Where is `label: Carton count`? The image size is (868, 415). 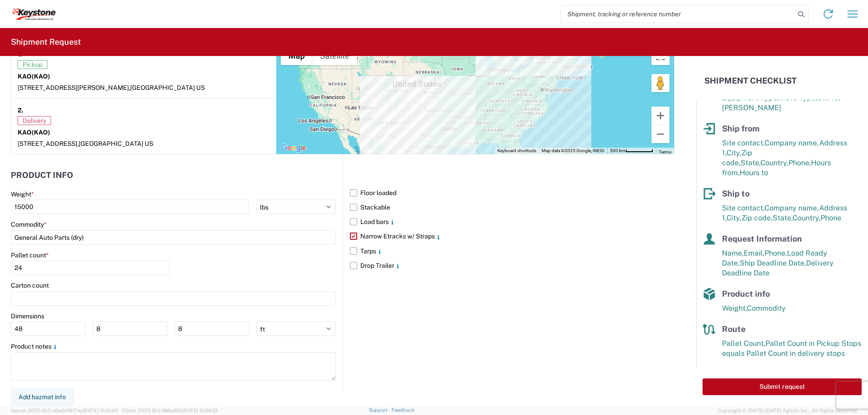
label: Carton count is located at coordinates (30, 285).